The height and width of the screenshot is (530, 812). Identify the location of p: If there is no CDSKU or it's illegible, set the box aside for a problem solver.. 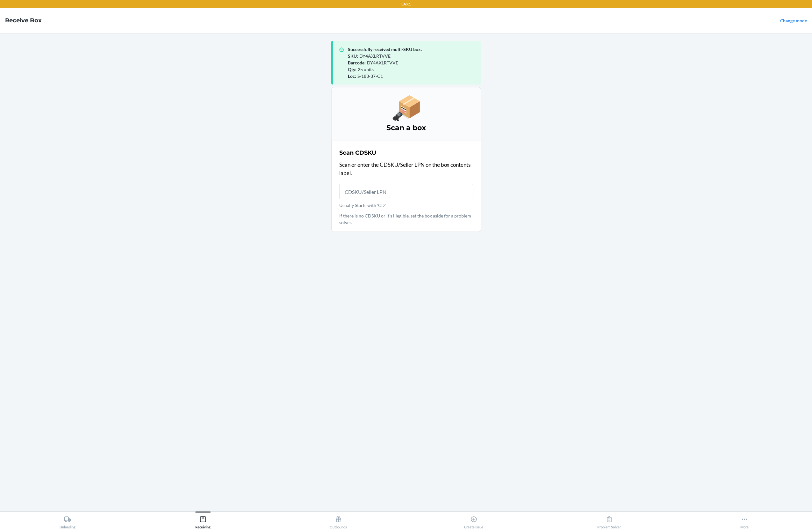
(406, 219).